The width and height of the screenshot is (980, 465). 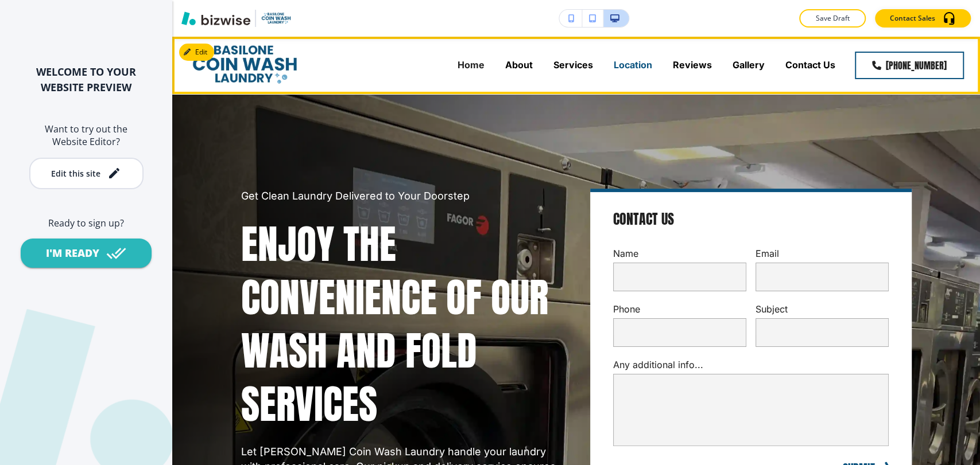 I want to click on button: I'M READY, so click(x=86, y=253).